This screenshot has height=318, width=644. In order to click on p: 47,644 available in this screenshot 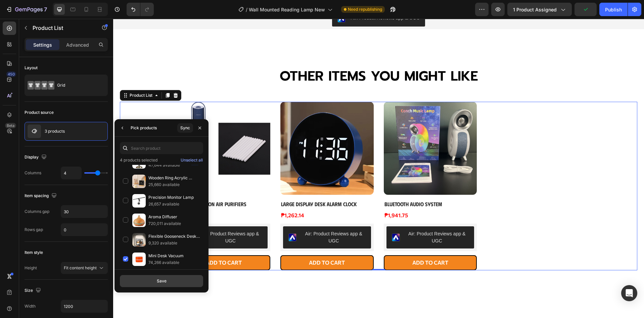, I will do `click(168, 165)`.